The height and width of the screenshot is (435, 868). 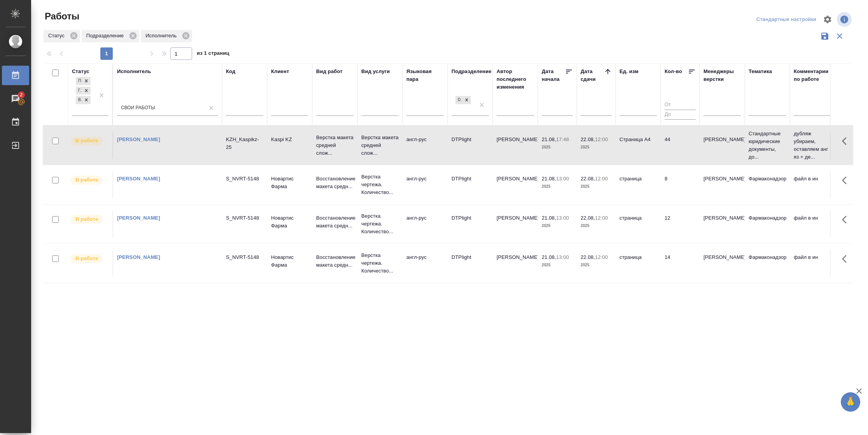 I want to click on p: Kaspi KZ, so click(x=290, y=139).